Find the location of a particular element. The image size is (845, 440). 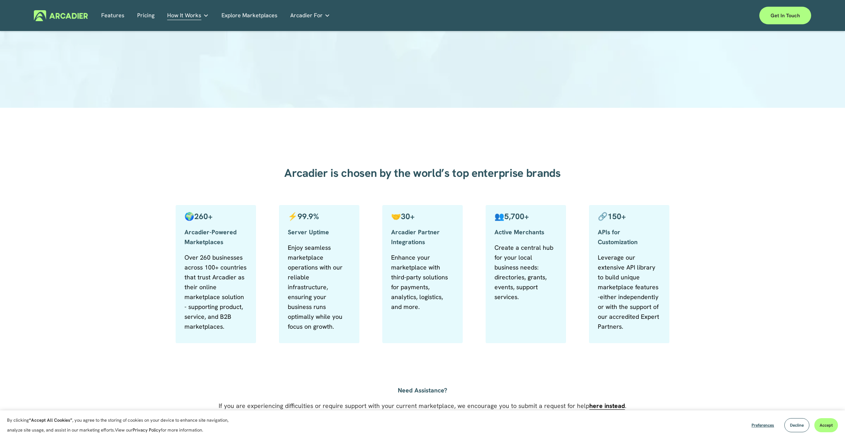

a: Features is located at coordinates (113, 16).